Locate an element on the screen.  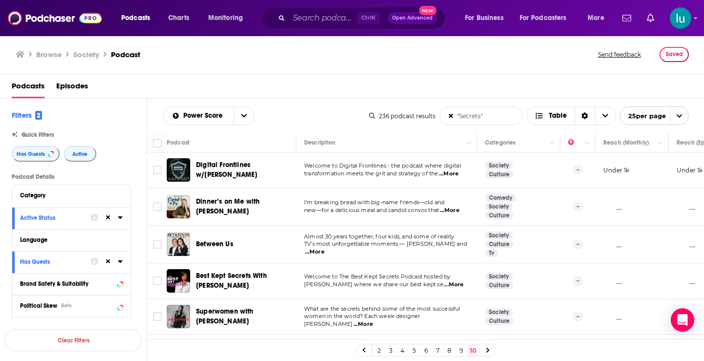
span: Monitoring is located at coordinates (225, 18).